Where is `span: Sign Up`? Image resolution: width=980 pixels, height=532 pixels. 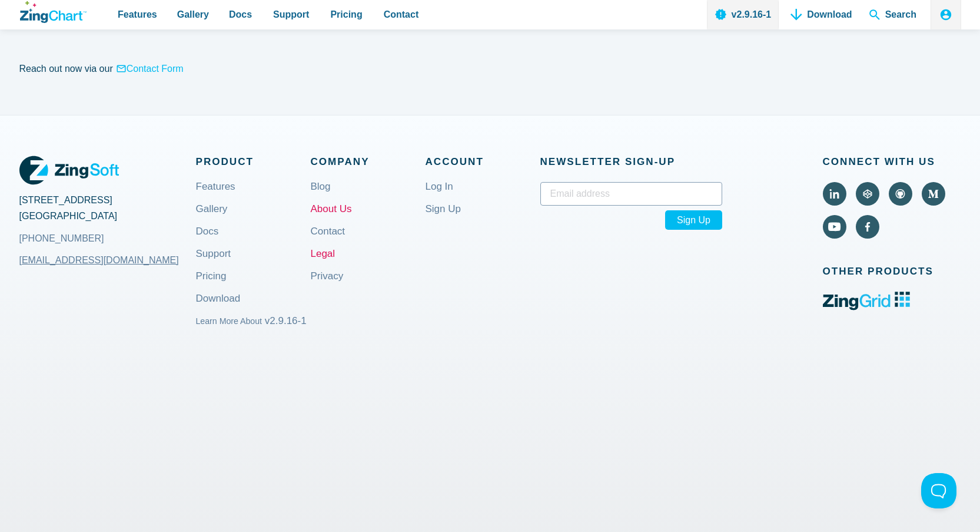
span: Sign Up is located at coordinates (693, 220).